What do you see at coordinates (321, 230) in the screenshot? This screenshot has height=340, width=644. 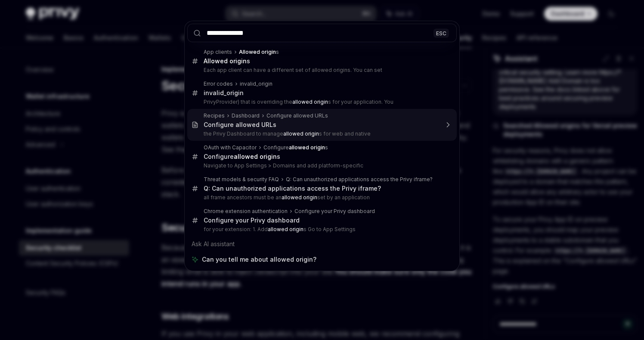 I see `p: for your extension: 1. Add s Go to App Settings` at bounding box center [321, 230].